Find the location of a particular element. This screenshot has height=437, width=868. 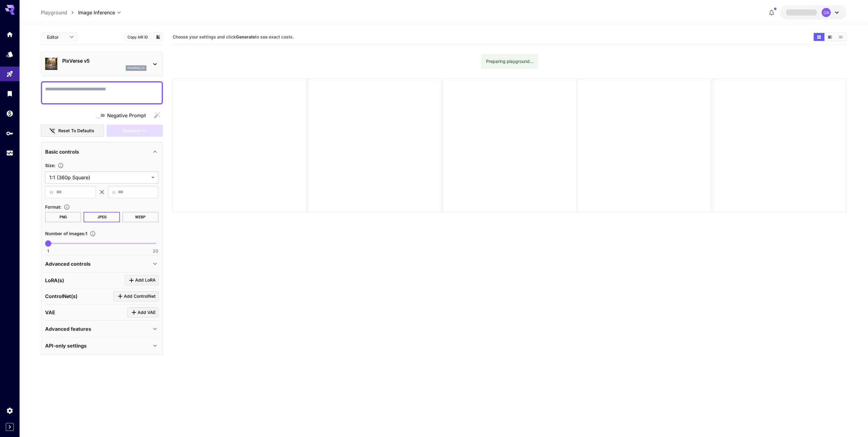

button: Reset to defaults is located at coordinates (73, 131).